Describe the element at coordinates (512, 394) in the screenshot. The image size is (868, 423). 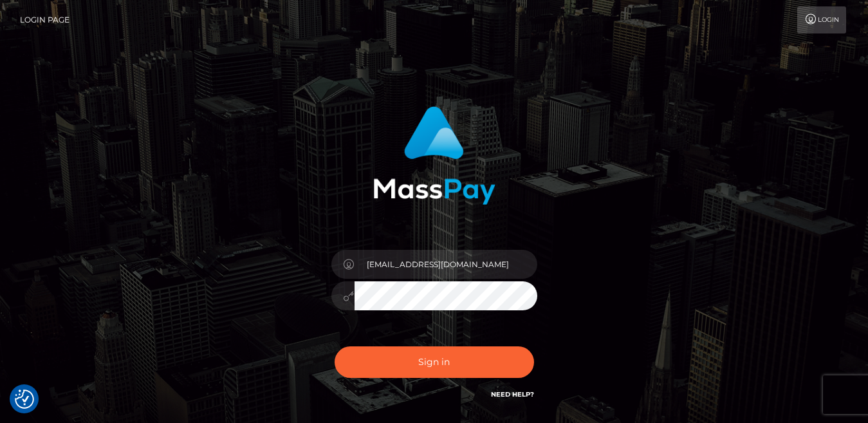
I see `a: Need Help?` at that location.